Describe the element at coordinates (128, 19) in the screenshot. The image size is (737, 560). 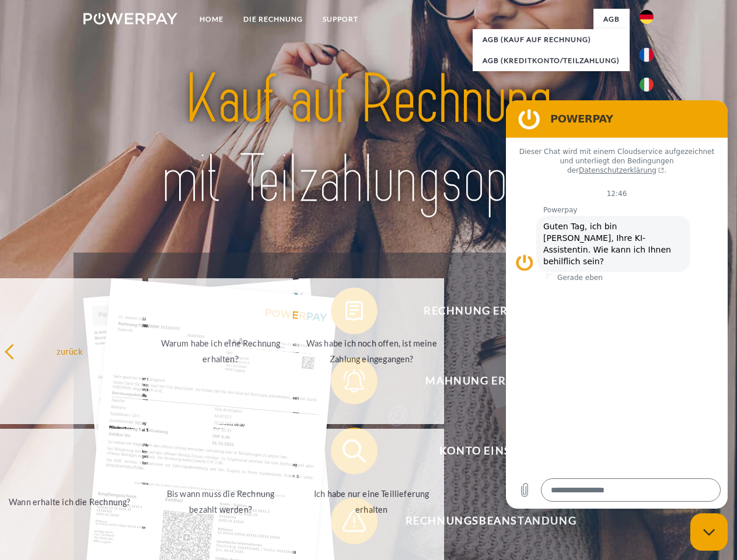
I see `h2: POWERPAY` at that location.